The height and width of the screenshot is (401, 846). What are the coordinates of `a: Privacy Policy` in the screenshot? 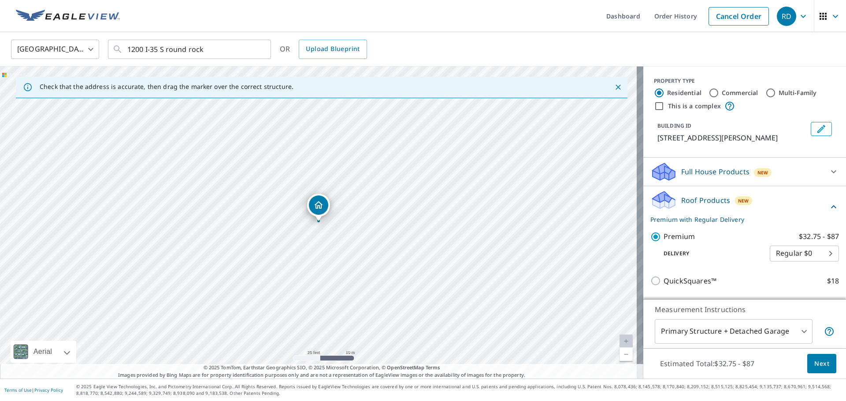 It's located at (48, 390).